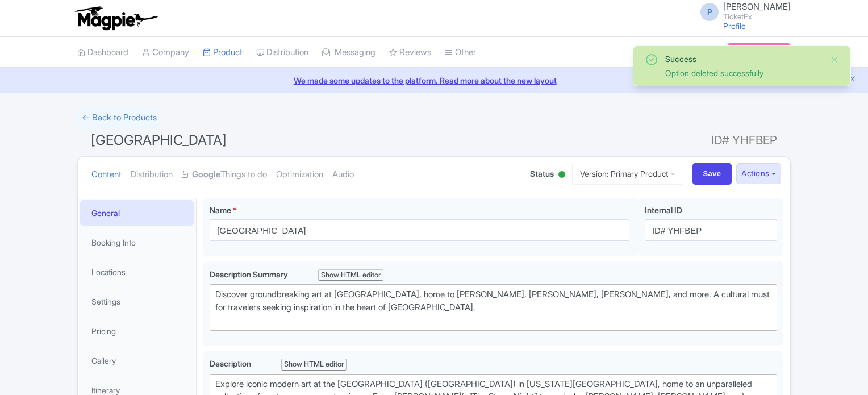  I want to click on a: Company, so click(165, 52).